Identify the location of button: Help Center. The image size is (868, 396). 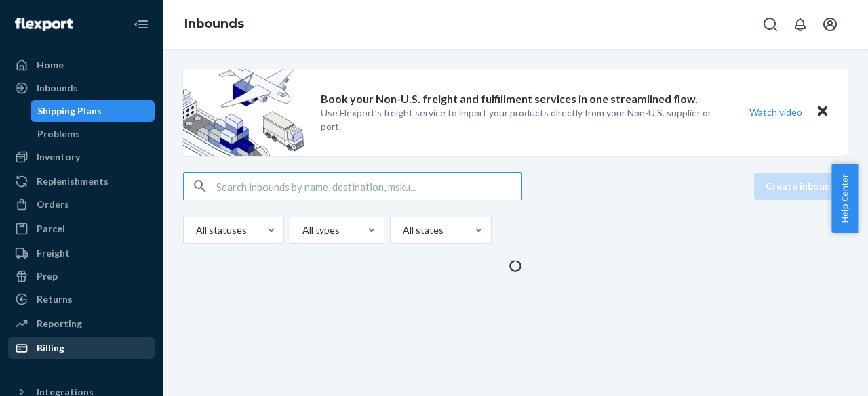
(844, 198).